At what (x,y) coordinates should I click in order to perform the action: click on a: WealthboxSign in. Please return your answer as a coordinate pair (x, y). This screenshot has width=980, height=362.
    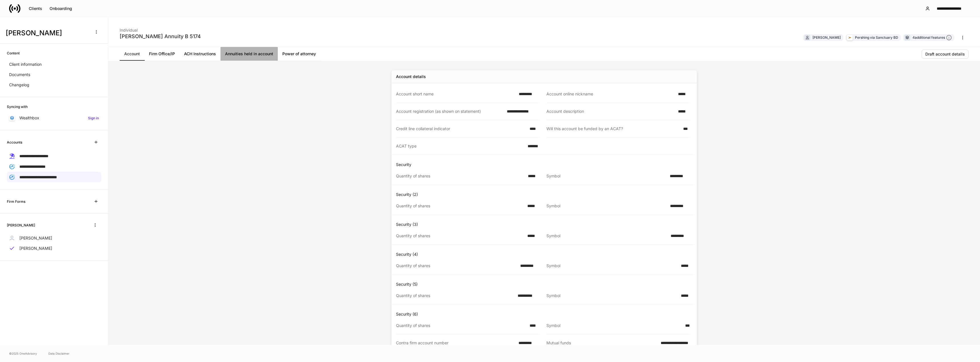
    Looking at the image, I should click on (54, 118).